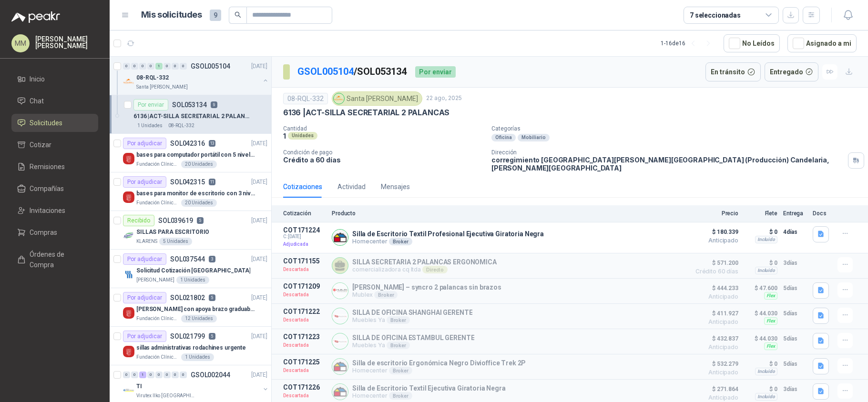  Describe the element at coordinates (678, 128) in the screenshot. I see `p: Categorías` at that location.